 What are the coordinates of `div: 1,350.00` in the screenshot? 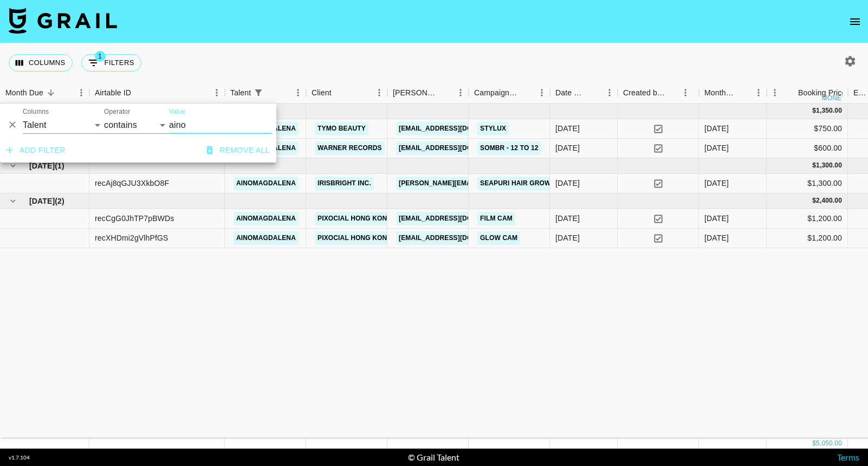 It's located at (829, 110).